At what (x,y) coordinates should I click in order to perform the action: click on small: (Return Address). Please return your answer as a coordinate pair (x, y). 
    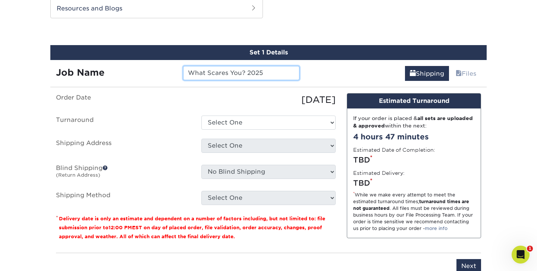
    Looking at the image, I should click on (78, 175).